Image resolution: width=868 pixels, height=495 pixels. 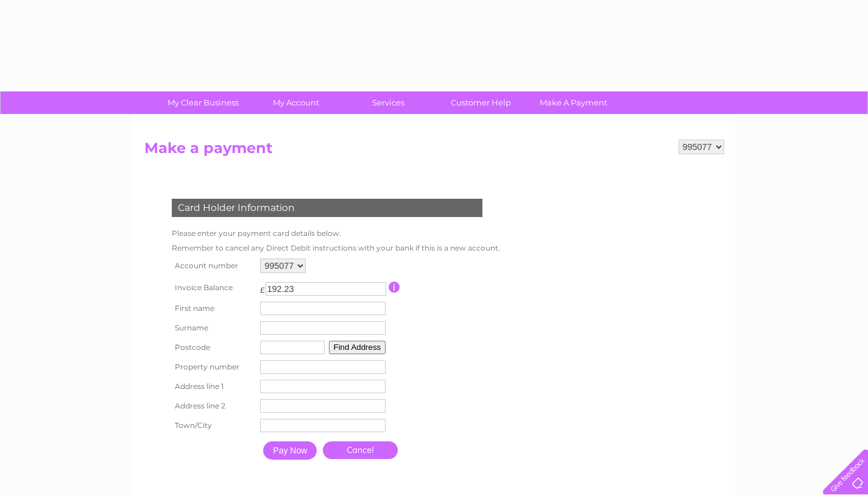 What do you see at coordinates (295, 103) in the screenshot?
I see `a: My Account` at bounding box center [295, 103].